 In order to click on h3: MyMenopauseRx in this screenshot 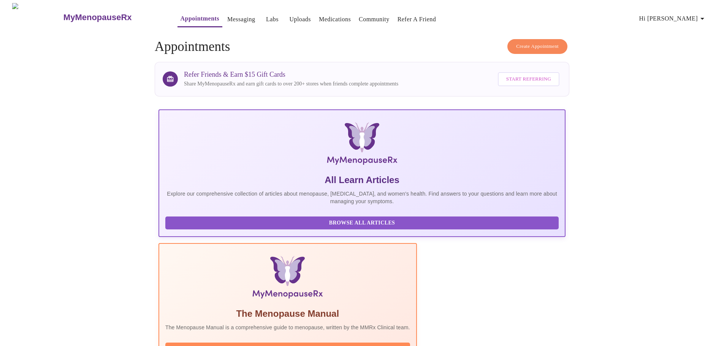, I will do `click(98, 17)`.